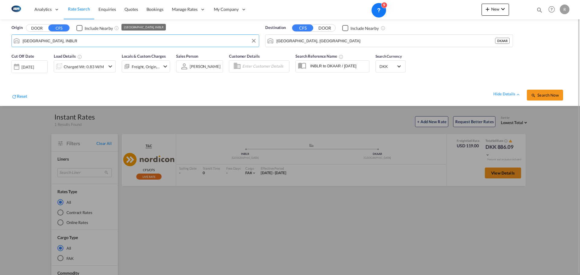  Describe the element at coordinates (488, 9) in the screenshot. I see `md-icon: icon-plus 400-fg` at that location.